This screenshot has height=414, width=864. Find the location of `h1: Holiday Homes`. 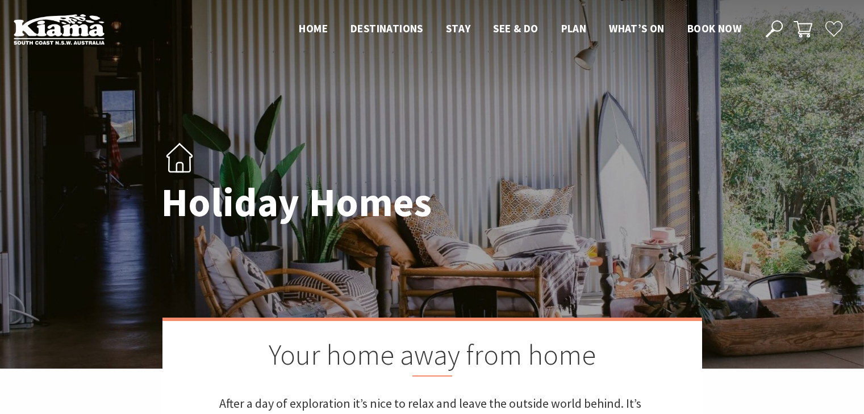

h1: Holiday Homes is located at coordinates (321, 203).